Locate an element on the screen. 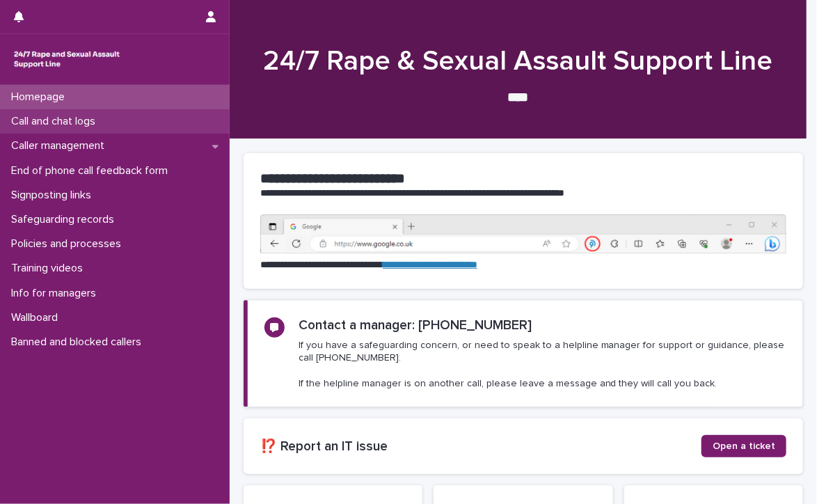  img: rhQMoQhaT3yELyF149Cw is located at coordinates (67, 59).